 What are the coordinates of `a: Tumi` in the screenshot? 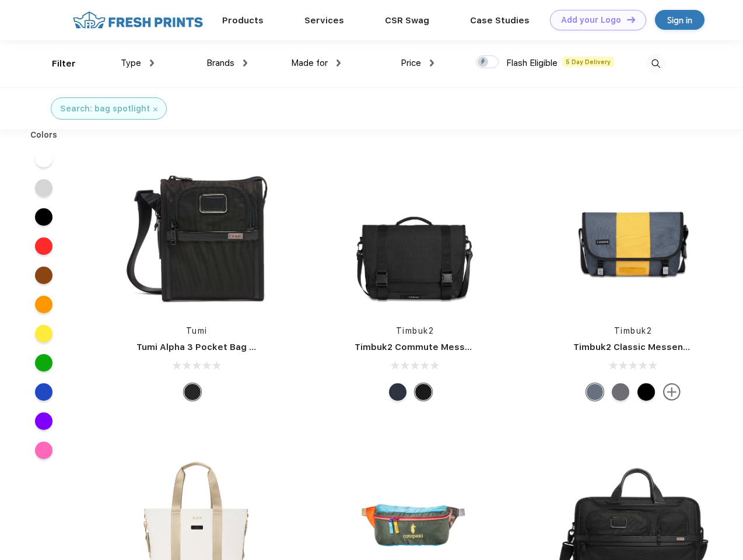 It's located at (196, 331).